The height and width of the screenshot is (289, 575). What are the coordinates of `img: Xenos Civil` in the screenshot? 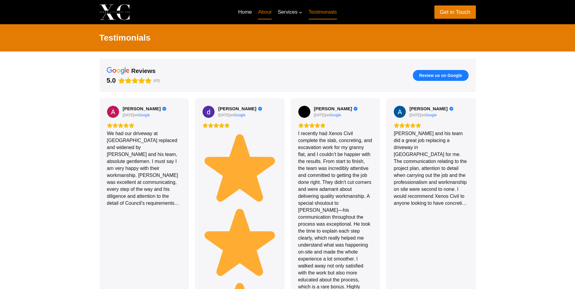 It's located at (115, 12).